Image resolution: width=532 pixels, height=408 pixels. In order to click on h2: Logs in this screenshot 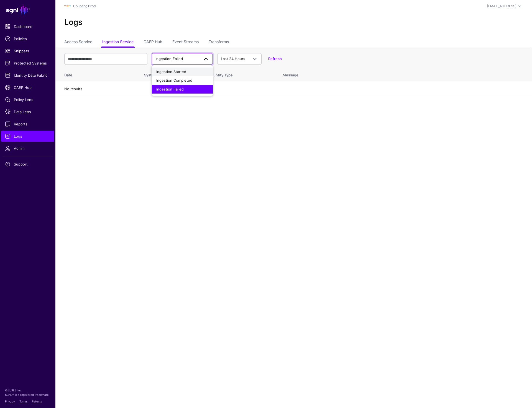, I will do `click(294, 22)`.